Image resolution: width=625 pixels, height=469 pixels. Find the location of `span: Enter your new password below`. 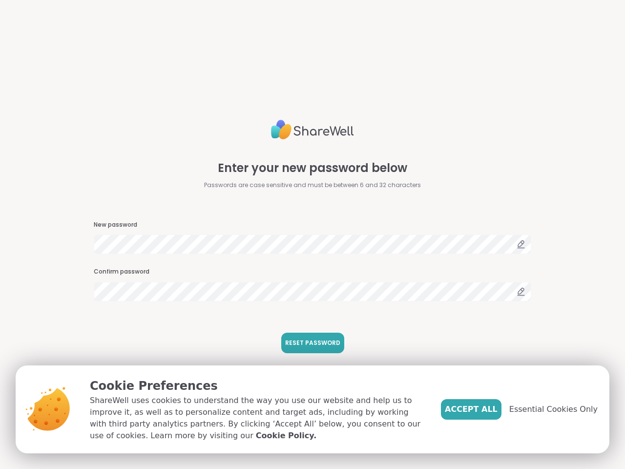

span: Enter your new password below is located at coordinates (313, 168).